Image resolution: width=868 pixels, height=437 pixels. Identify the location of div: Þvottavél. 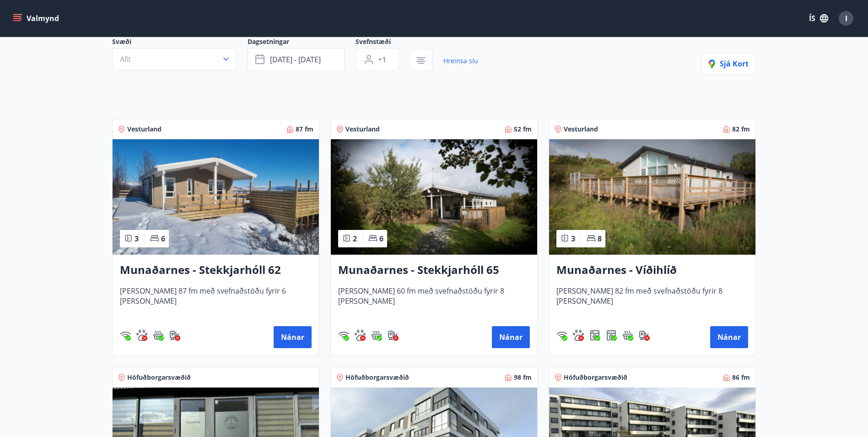
(595, 335).